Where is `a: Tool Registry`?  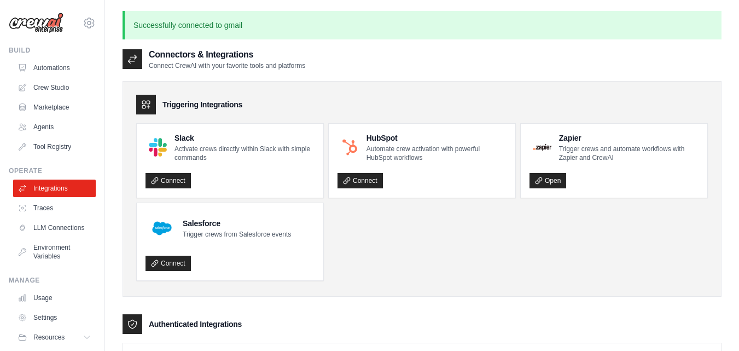 a: Tool Registry is located at coordinates (54, 147).